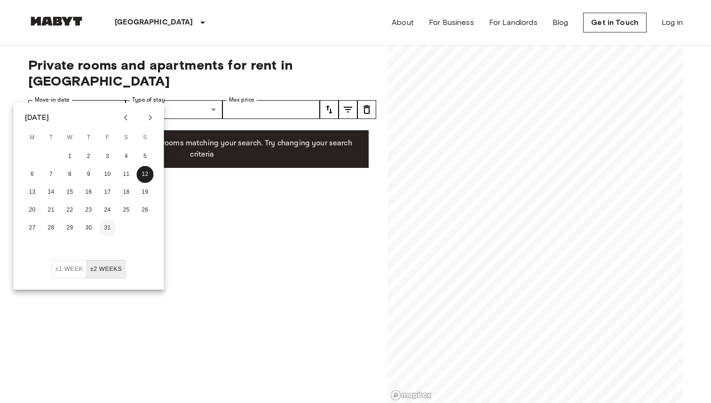 This screenshot has width=711, height=403. Describe the element at coordinates (145, 175) in the screenshot. I see `button: 12` at that location.